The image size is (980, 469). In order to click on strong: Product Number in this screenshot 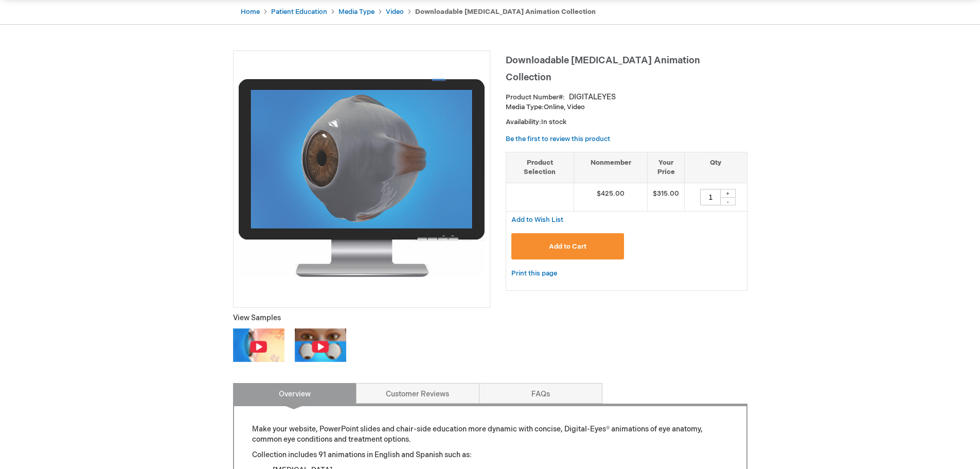, I will do `click(535, 97)`.